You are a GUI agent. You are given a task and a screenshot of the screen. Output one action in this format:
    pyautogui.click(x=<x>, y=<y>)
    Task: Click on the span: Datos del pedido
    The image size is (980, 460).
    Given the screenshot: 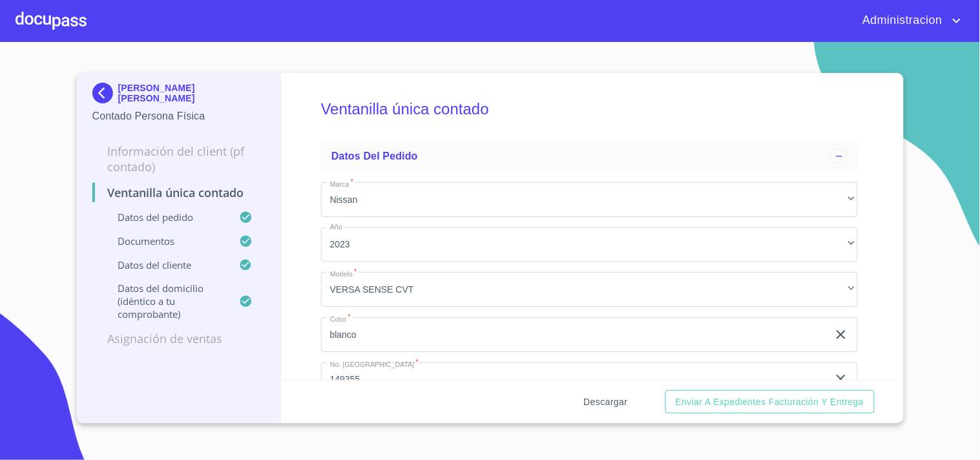 What is the action you would take?
    pyautogui.click(x=375, y=156)
    